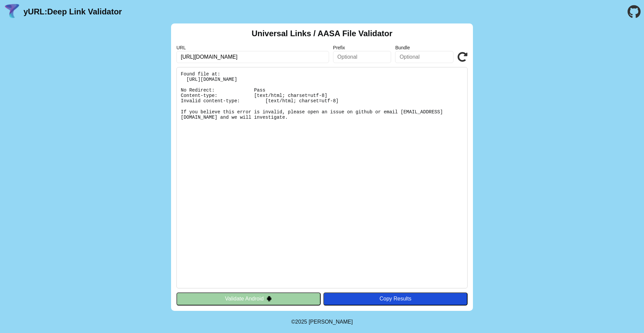 The image size is (644, 333). Describe the element at coordinates (301, 322) in the screenshot. I see `span: 2025` at that location.